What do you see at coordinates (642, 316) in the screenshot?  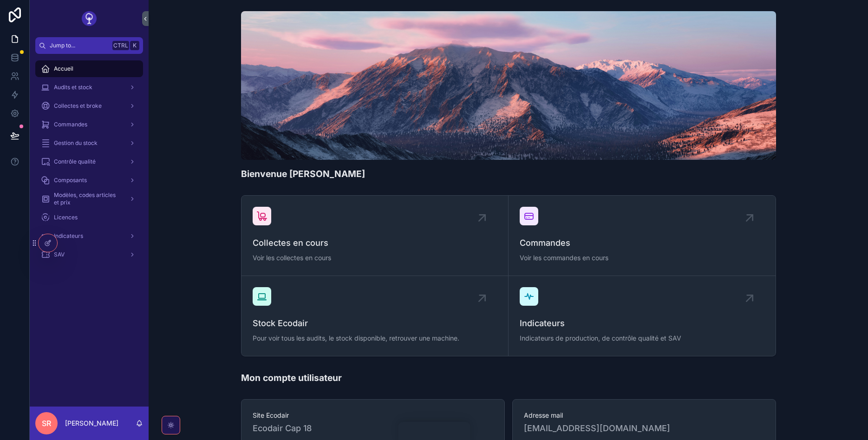 I see `a: IndicateursIndicateurs de production, de contrôle qualité et SAV` at bounding box center [642, 316].